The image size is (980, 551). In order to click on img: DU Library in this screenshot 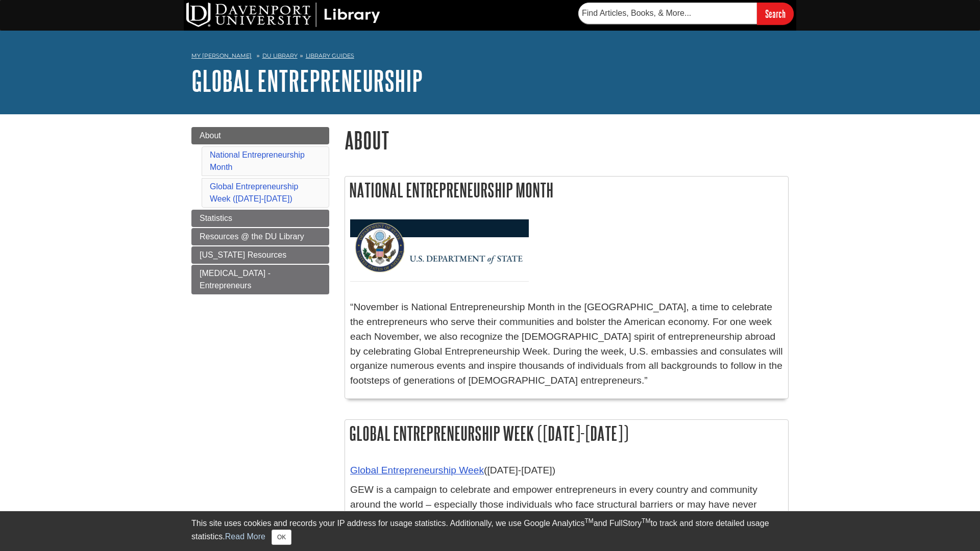, I will do `click(283, 14)`.